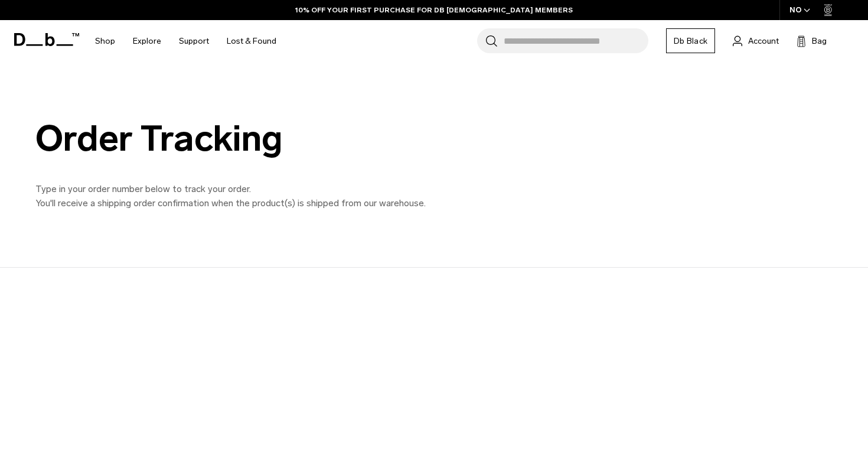 Image resolution: width=868 pixels, height=455 pixels. I want to click on span: Account, so click(764, 41).